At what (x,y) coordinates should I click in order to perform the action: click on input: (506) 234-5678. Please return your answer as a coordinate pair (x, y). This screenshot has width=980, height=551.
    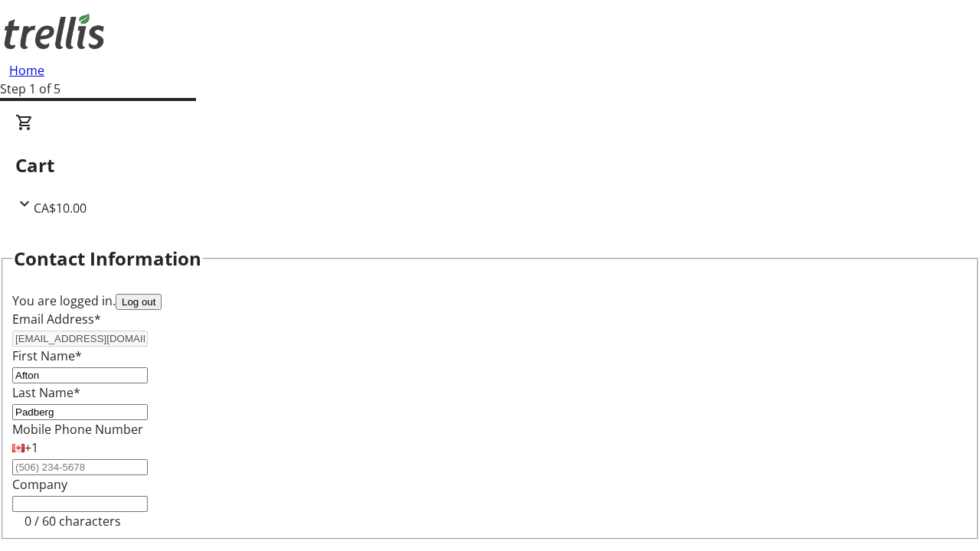
    Looking at the image, I should click on (80, 466).